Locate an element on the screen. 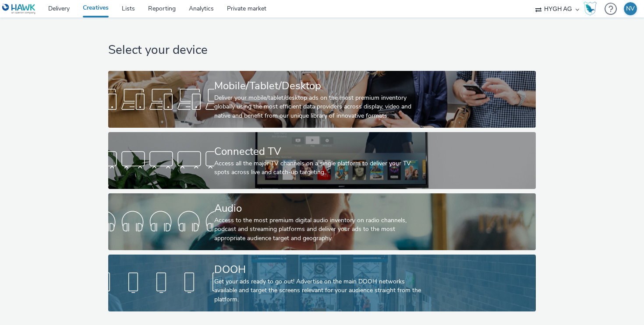 The image size is (644, 325). a: AudioAccess to the most premium digital audio inventory on radio channels, podcast and streaming ... is located at coordinates (322, 222).